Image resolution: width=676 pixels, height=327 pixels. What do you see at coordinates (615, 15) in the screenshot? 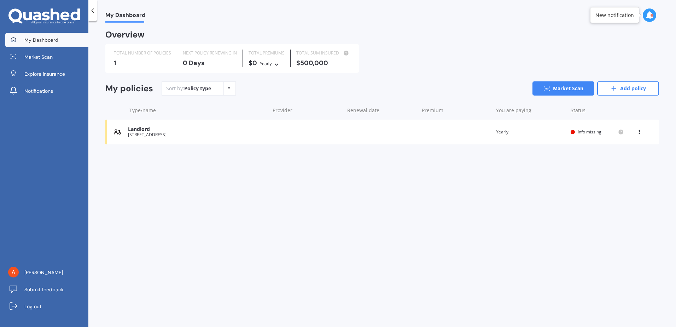
I see `div: New notification` at bounding box center [615, 15].